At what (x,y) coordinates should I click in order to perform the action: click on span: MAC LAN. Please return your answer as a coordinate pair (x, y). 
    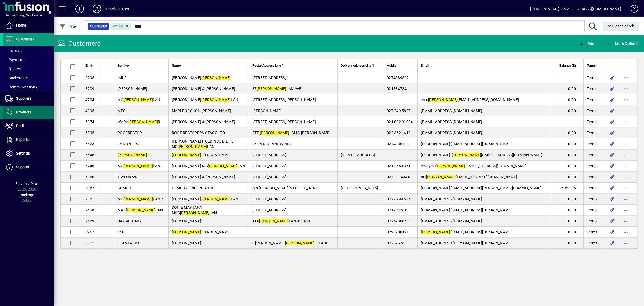
    Looking at the image, I should click on (140, 210).